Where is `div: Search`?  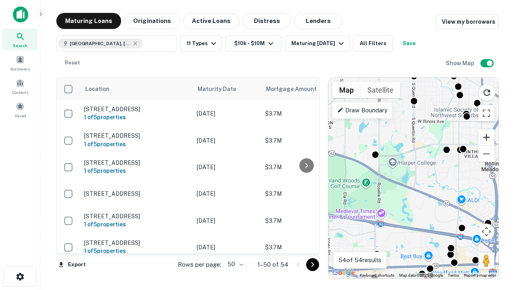
div: Search is located at coordinates (20, 39).